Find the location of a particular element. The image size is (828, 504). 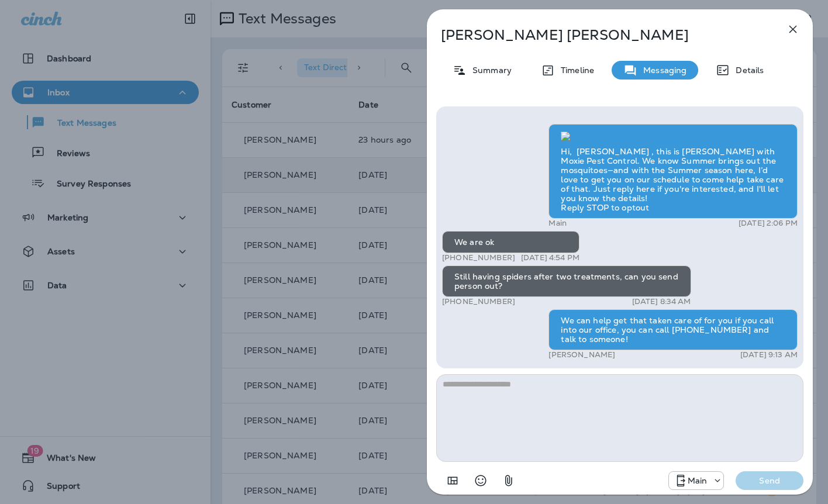

button: Select an emoji is located at coordinates (480, 481).